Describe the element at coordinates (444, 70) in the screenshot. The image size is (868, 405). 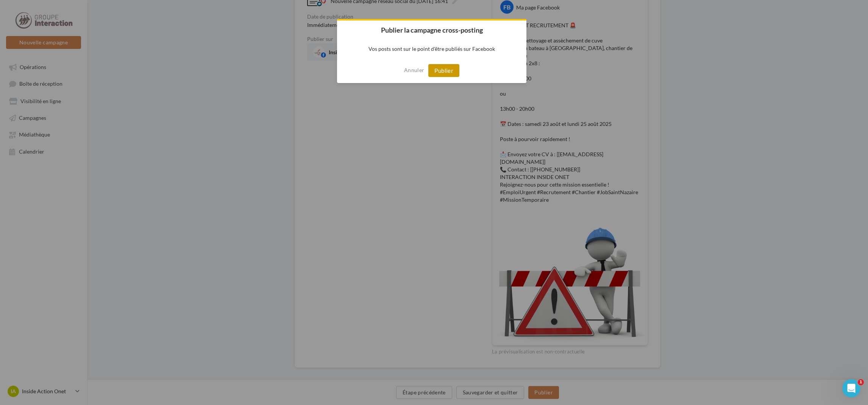
I see `button: Publier` at that location.